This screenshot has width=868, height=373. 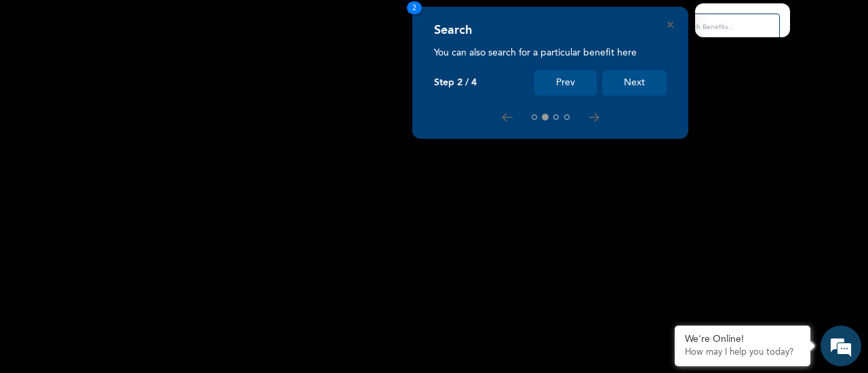 I want to click on button: Close, so click(x=670, y=24).